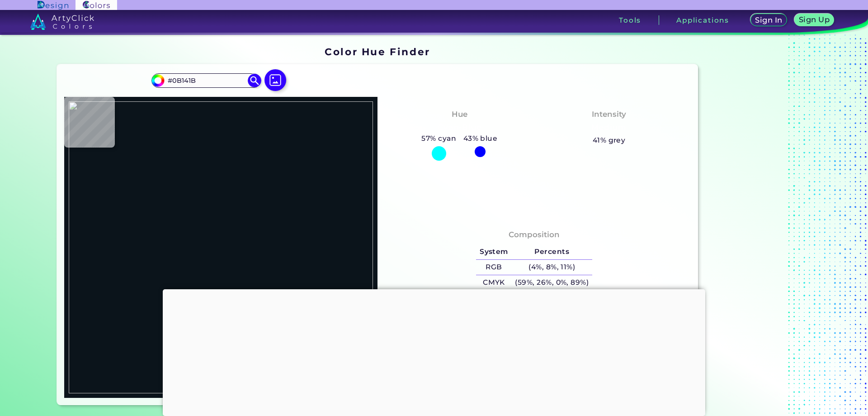 The image size is (868, 416). What do you see at coordinates (206, 80) in the screenshot?
I see `input: type color..` at bounding box center [206, 80].